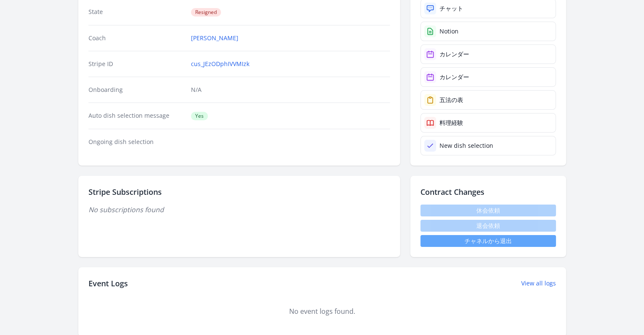  What do you see at coordinates (489, 145) in the screenshot?
I see `a: New dish selection` at bounding box center [489, 145].